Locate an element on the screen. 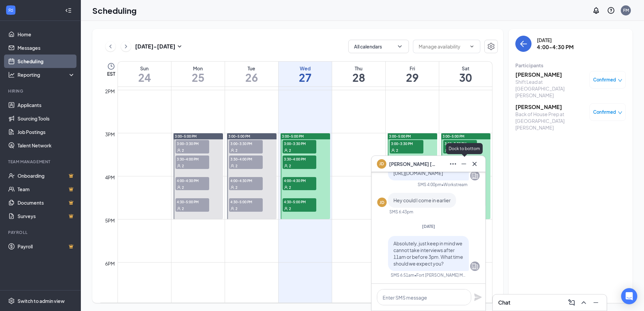  h1: 29 is located at coordinates (412, 77).